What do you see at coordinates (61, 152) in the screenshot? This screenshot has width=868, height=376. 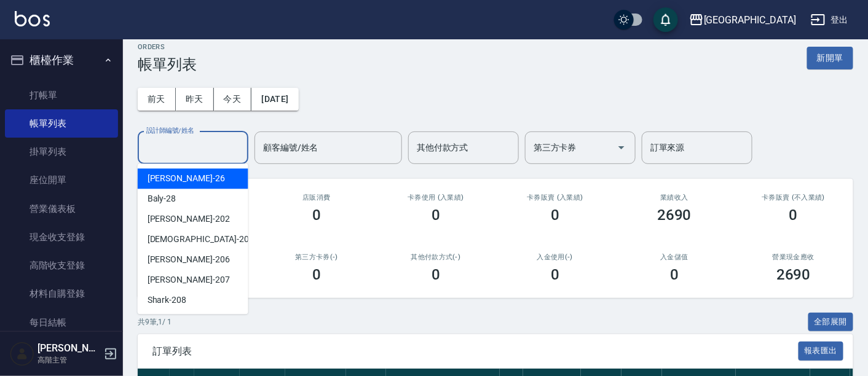 I see `a: 掛單列表` at bounding box center [61, 152].